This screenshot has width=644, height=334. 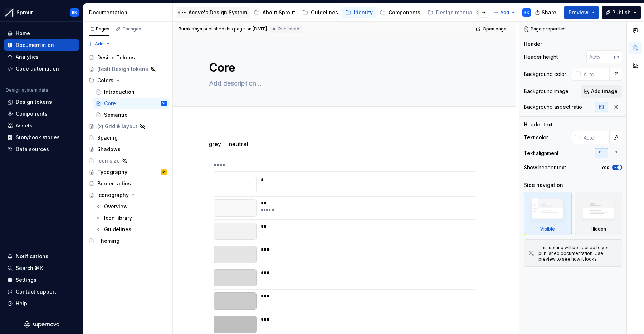 I want to click on a: Shadows, so click(x=128, y=149).